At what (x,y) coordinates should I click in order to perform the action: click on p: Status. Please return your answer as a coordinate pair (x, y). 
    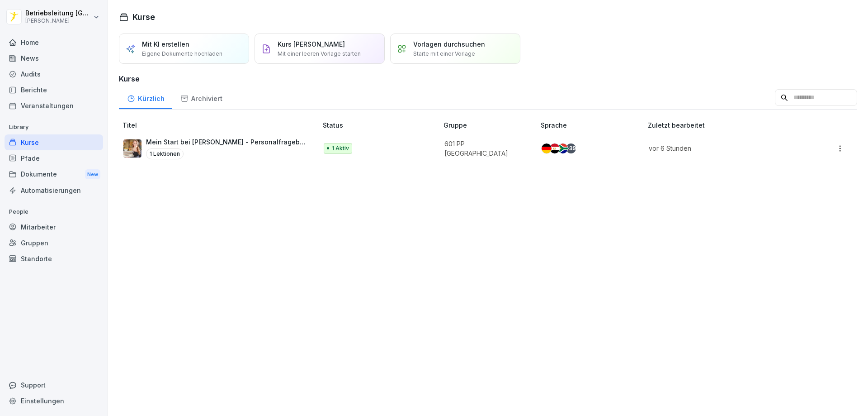
    Looking at the image, I should click on (381, 125).